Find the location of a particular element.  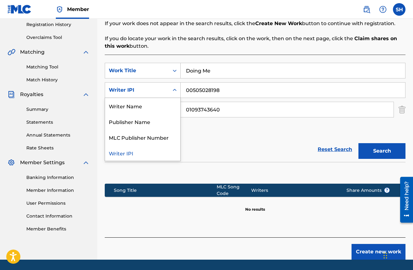

a: Member Information is located at coordinates (58, 190).